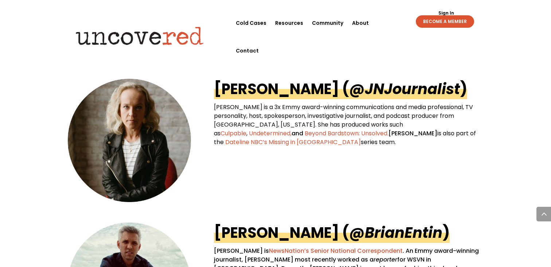 The width and height of the screenshot is (551, 267). What do you see at coordinates (346, 133) in the screenshot?
I see `a: Beyond Bardstown: Unsolved.` at bounding box center [346, 133].